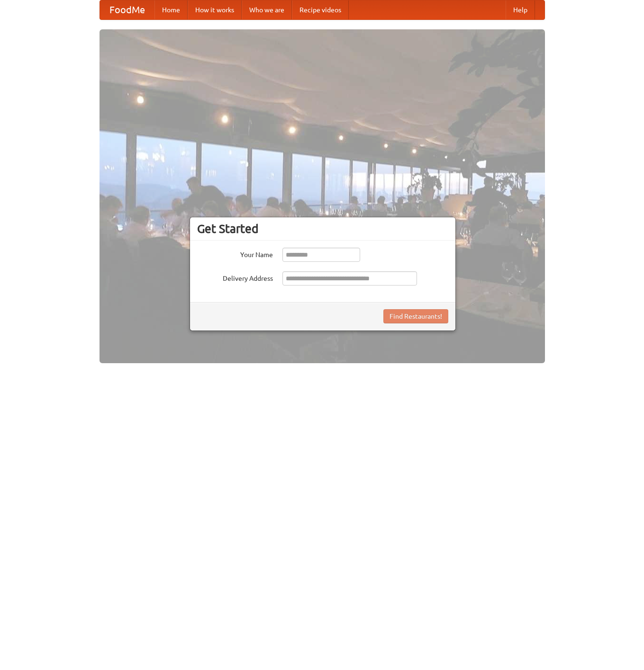  What do you see at coordinates (127, 10) in the screenshot?
I see `a: FoodMe` at bounding box center [127, 10].